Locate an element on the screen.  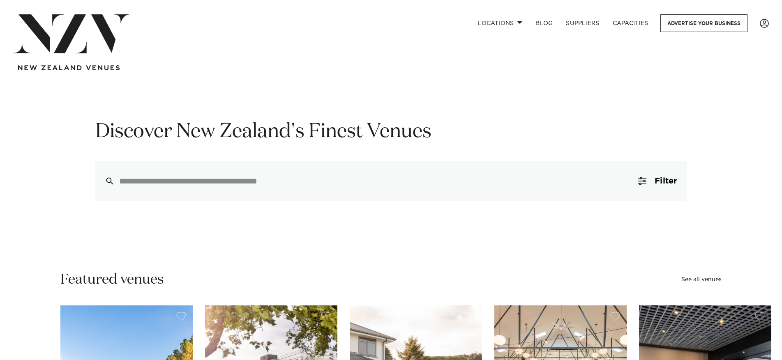
a: Advertise your business is located at coordinates (704, 23).